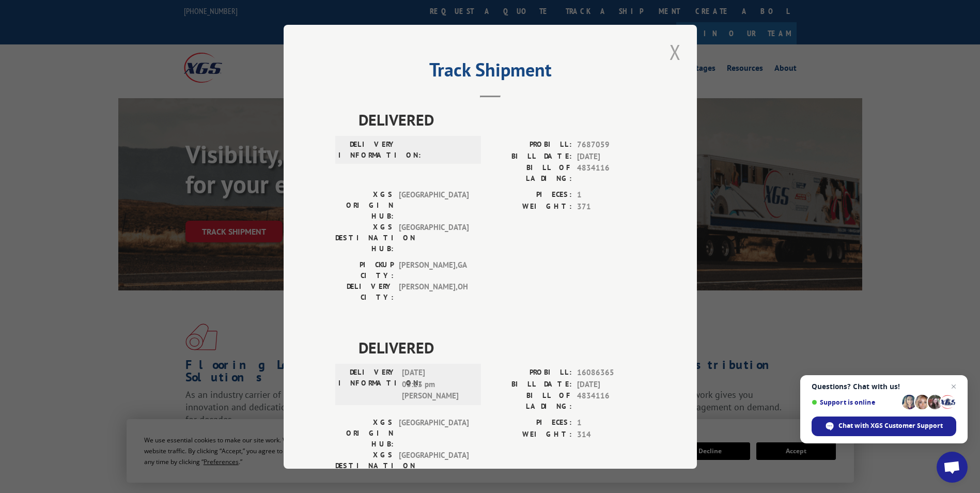 The height and width of the screenshot is (493, 980). Describe the element at coordinates (490, 73) in the screenshot. I see `h2: Track Shipment` at that location.